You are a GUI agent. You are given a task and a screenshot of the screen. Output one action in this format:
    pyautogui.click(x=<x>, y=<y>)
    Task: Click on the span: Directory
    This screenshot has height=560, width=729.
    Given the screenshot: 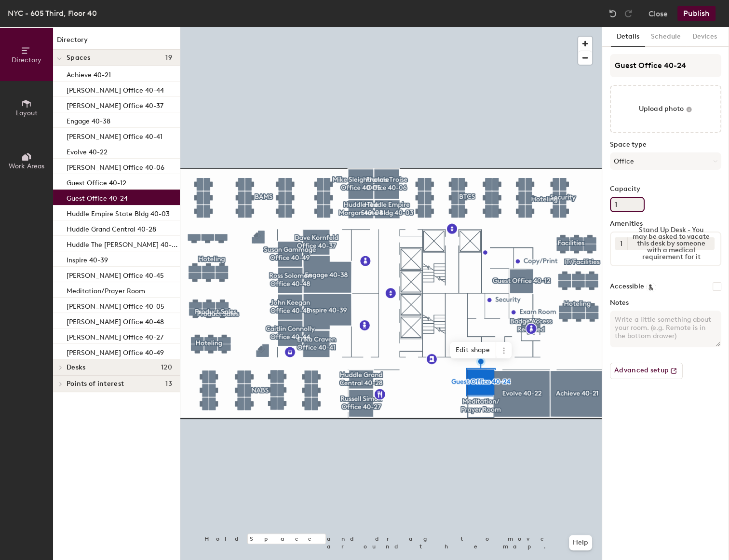 What is the action you would take?
    pyautogui.click(x=27, y=60)
    